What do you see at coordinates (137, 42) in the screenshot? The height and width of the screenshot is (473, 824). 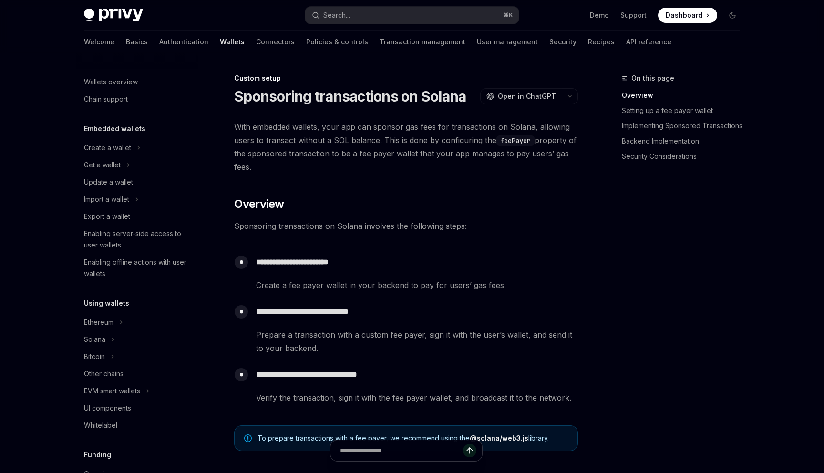 I see `a: Basics` at bounding box center [137, 42].